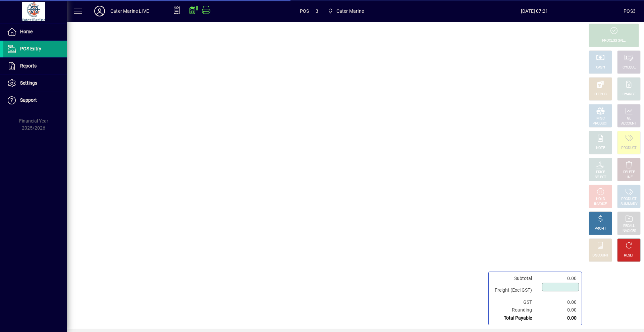  Describe the element at coordinates (629, 231) in the screenshot. I see `div: INVOICES` at that location.